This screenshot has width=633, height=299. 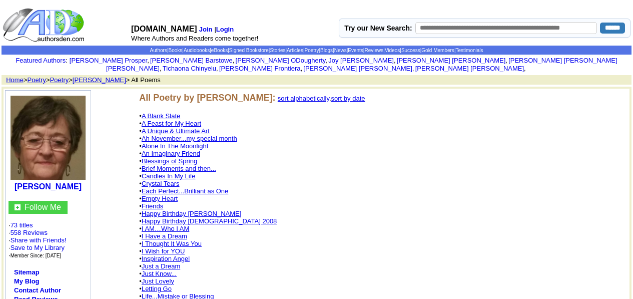 What do you see at coordinates (438, 50) in the screenshot?
I see `a: Gold Members` at bounding box center [438, 50].